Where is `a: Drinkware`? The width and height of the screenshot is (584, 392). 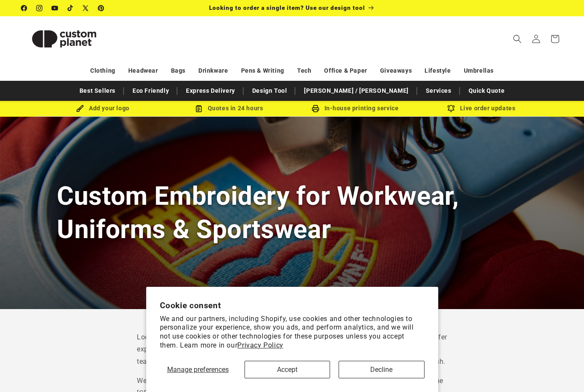 a: Drinkware is located at coordinates (213, 71).